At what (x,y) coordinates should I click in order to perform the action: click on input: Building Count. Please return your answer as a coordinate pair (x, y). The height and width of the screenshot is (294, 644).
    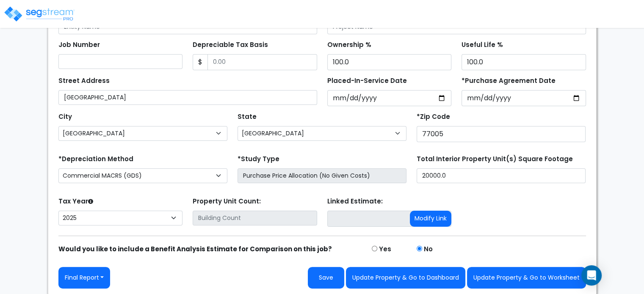
    Looking at the image, I should click on (254, 218).